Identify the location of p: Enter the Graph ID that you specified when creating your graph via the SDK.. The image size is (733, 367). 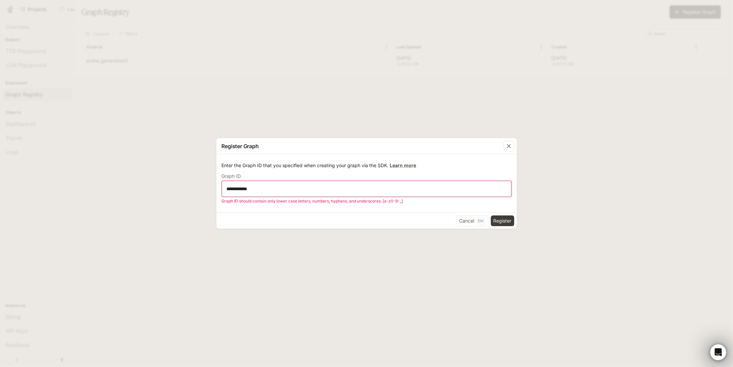
(366, 166).